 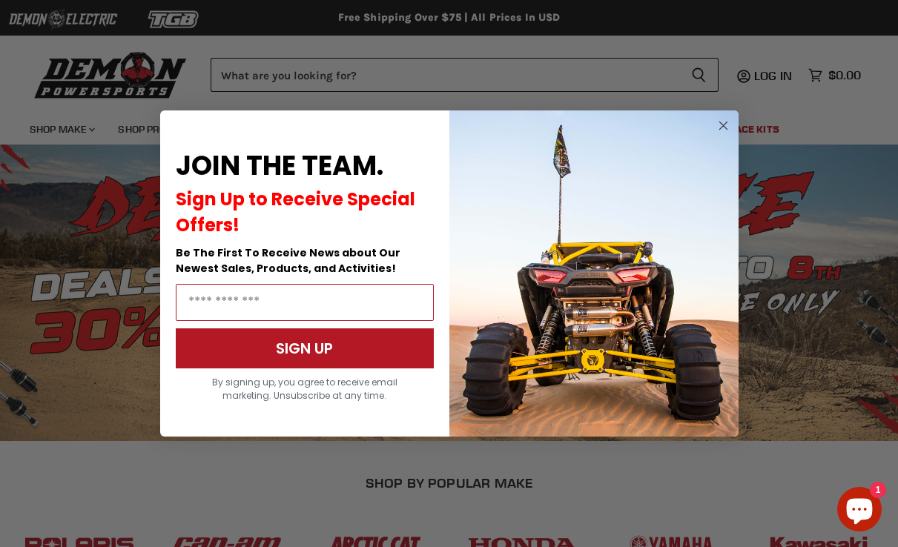 I want to click on button: Close dialog, so click(x=723, y=125).